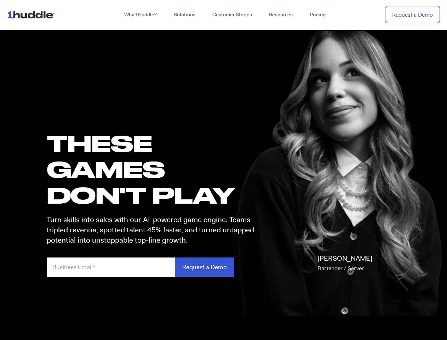  Describe the element at coordinates (232, 15) in the screenshot. I see `a: Customer Stories` at that location.